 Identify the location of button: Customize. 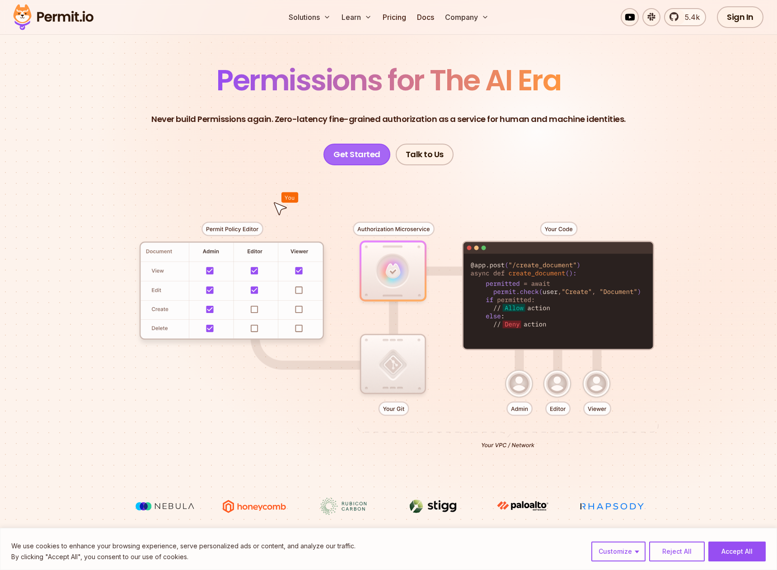
(619, 552).